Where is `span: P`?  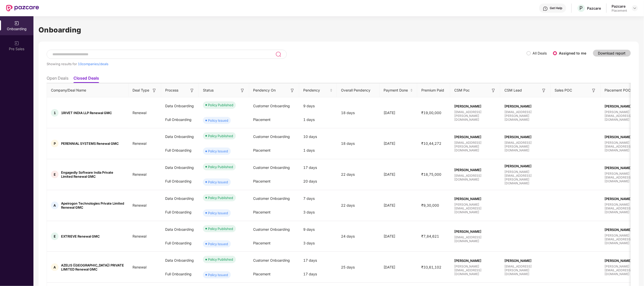 span: P is located at coordinates (581, 8).